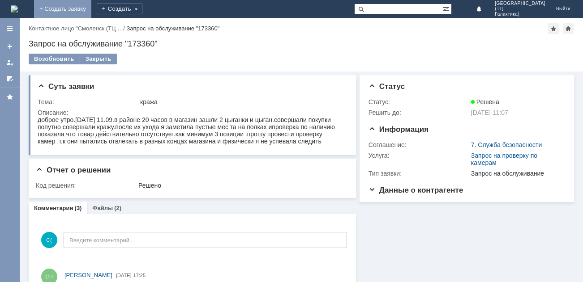  Describe the element at coordinates (140, 276) in the screenshot. I see `span: 17:25` at that location.